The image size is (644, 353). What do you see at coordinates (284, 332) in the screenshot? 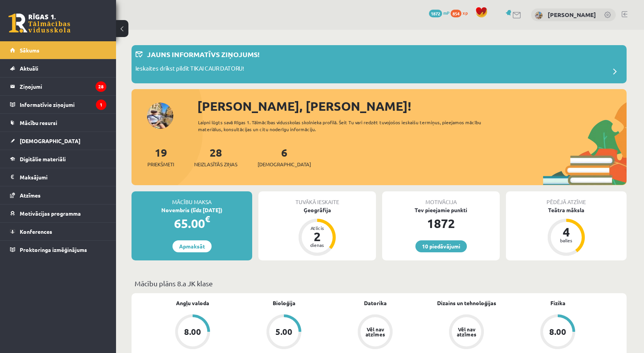
I see `div: 5.00` at bounding box center [284, 332].